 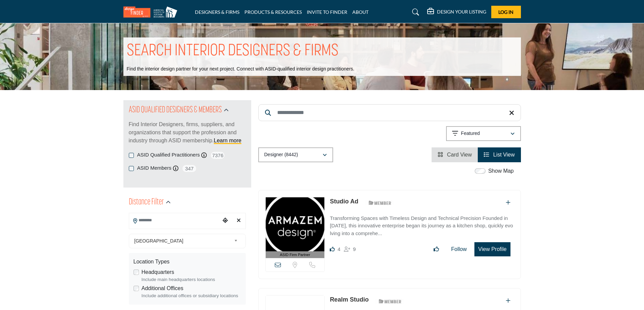 What do you see at coordinates (169, 155) in the screenshot?
I see `label: ASID Qualified Practitioners` at bounding box center [169, 155].